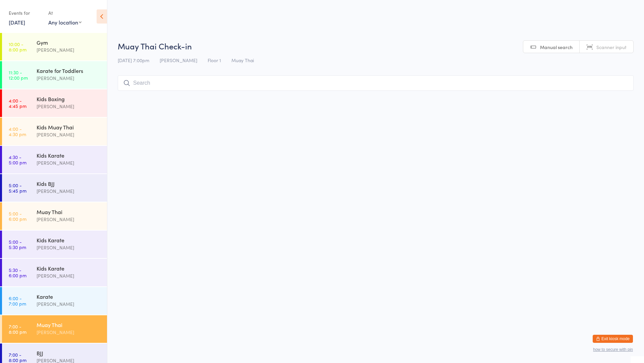  Describe the element at coordinates (69, 127) in the screenshot. I see `div: Kids Muay Thai` at that location.